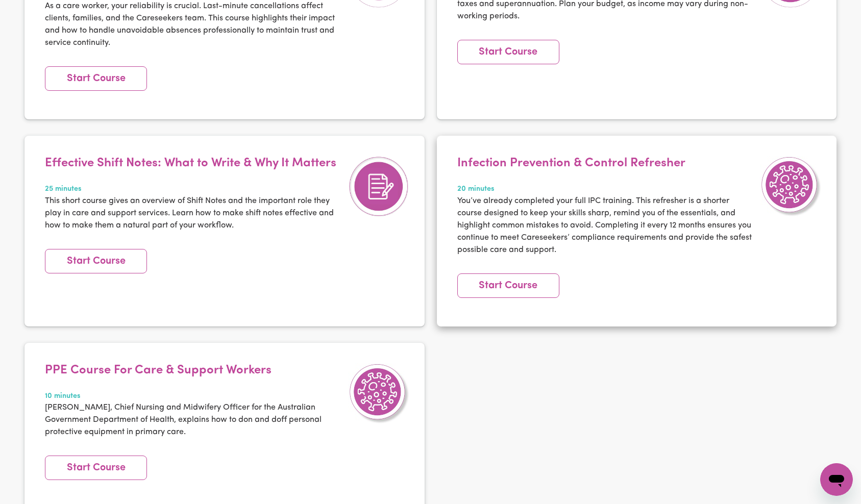 The height and width of the screenshot is (504, 861). What do you see at coordinates (607, 163) in the screenshot?
I see `h4: Infection Prevention & Control Refresher` at bounding box center [607, 163].